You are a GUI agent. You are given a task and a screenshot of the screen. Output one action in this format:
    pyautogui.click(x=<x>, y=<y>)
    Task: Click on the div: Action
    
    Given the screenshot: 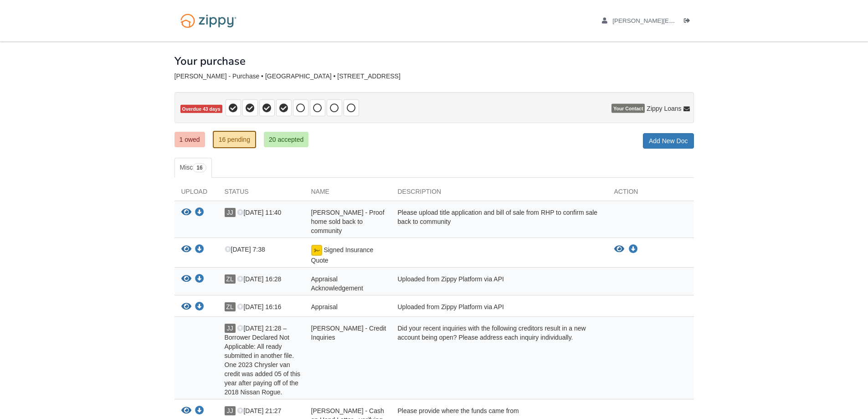 What is the action you would take?
    pyautogui.click(x=651, y=194)
    